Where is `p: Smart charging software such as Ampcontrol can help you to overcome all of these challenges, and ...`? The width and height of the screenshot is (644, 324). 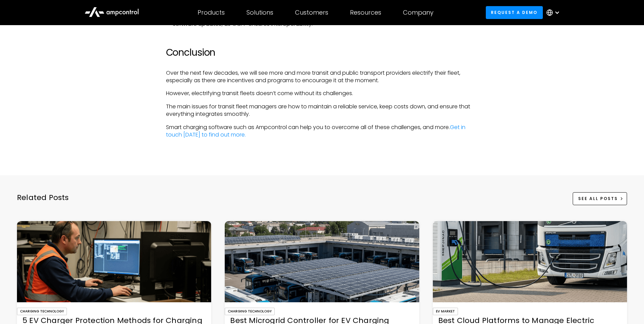 p: Smart charging software such as Ampcontrol can help you to overcome all of these challenges, and ... is located at coordinates (322, 131).